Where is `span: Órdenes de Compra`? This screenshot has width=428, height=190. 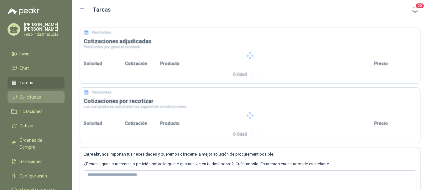
span: Órdenes de Compra is located at coordinates (39, 144).